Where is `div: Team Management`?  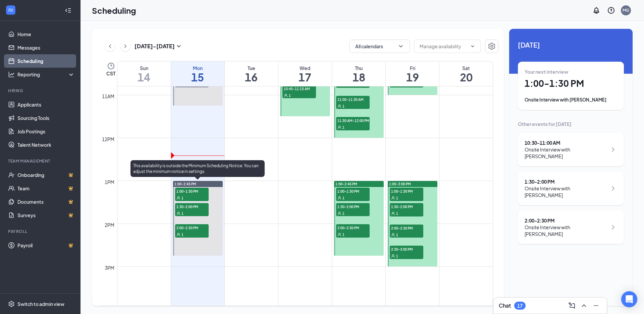
div: Team Management is located at coordinates (40, 161).